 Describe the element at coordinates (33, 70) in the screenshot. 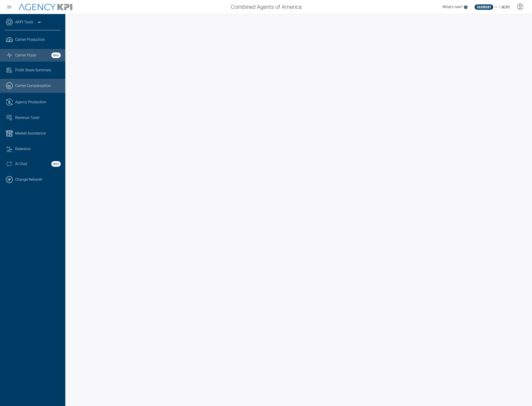

I see `span: Profit Share Summary` at that location.